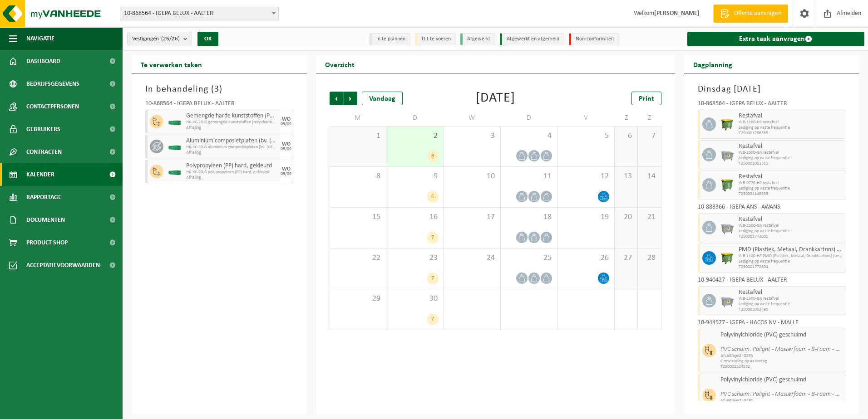  I want to click on span: 14, so click(649, 176).